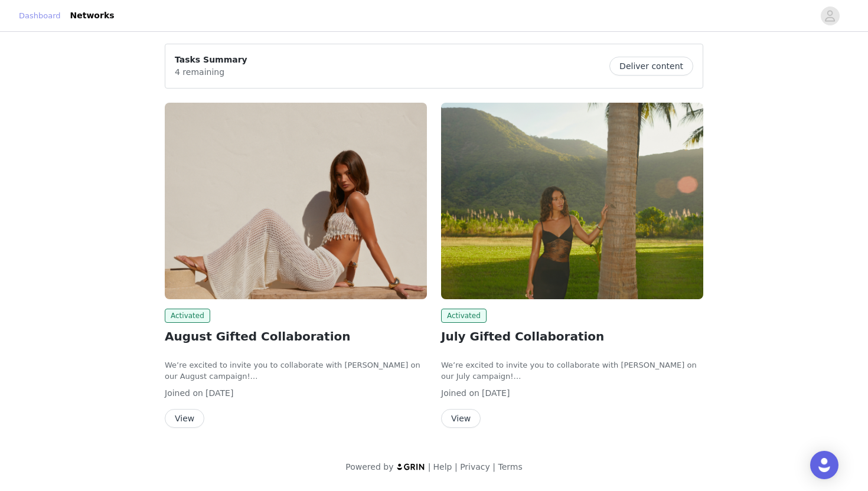 The height and width of the screenshot is (491, 868). Describe the element at coordinates (211, 59) in the screenshot. I see `p: Tasks Summary` at that location.